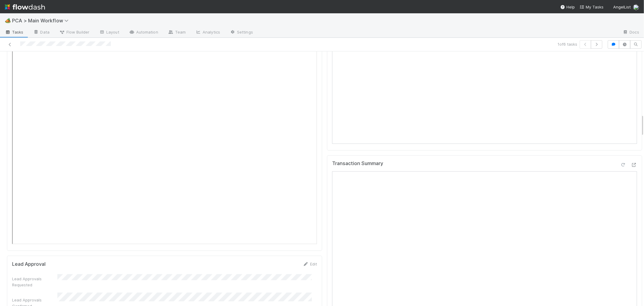  What do you see at coordinates (75, 33) in the screenshot?
I see `a: Flow Builder` at bounding box center [75, 33].